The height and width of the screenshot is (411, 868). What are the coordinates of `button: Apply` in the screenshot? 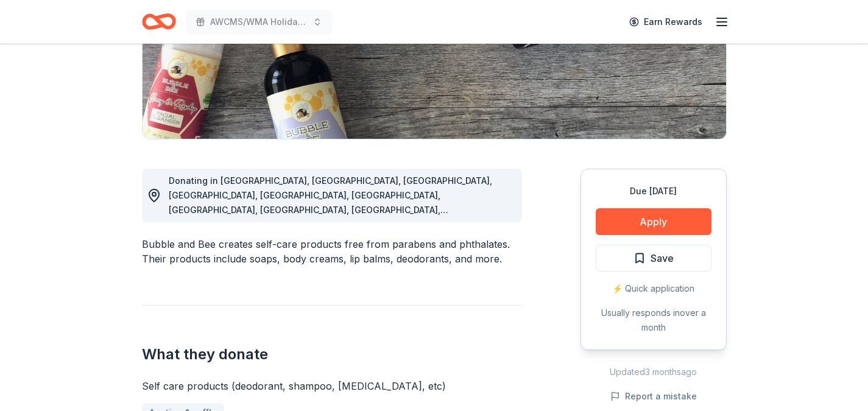 It's located at (654, 222).